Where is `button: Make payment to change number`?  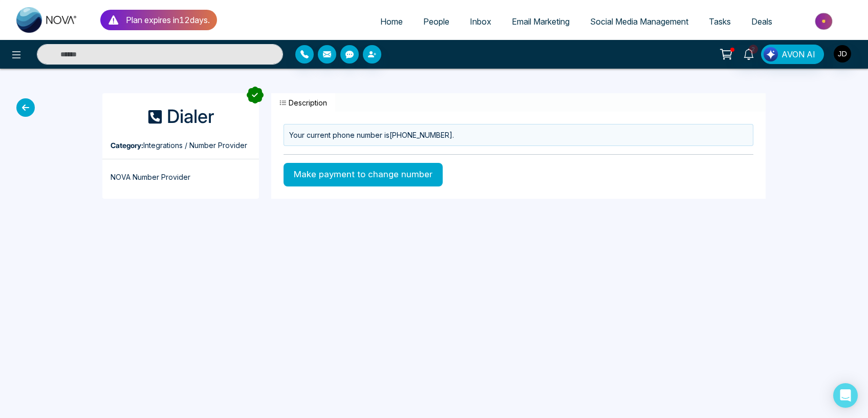 button: Make payment to change number is located at coordinates (363, 174).